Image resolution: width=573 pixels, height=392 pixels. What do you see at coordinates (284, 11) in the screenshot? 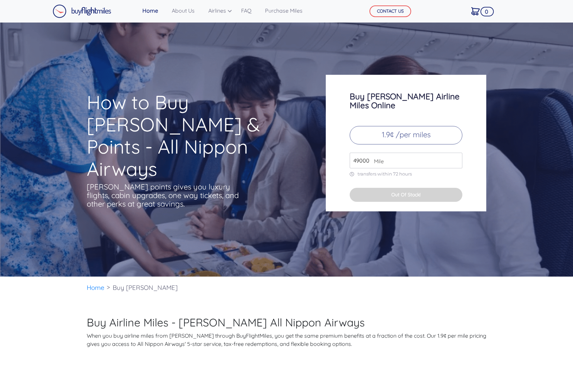
I see `a: Purchase Miles` at bounding box center [284, 11].